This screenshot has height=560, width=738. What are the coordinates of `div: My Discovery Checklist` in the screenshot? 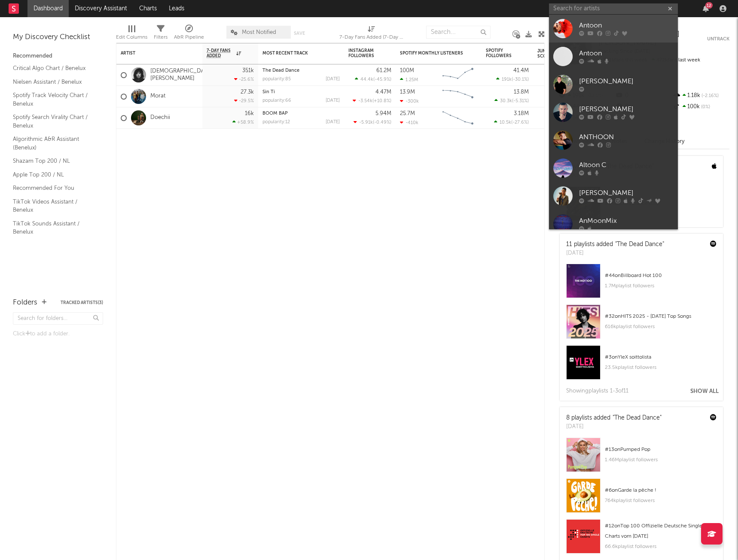 It's located at (58, 37).